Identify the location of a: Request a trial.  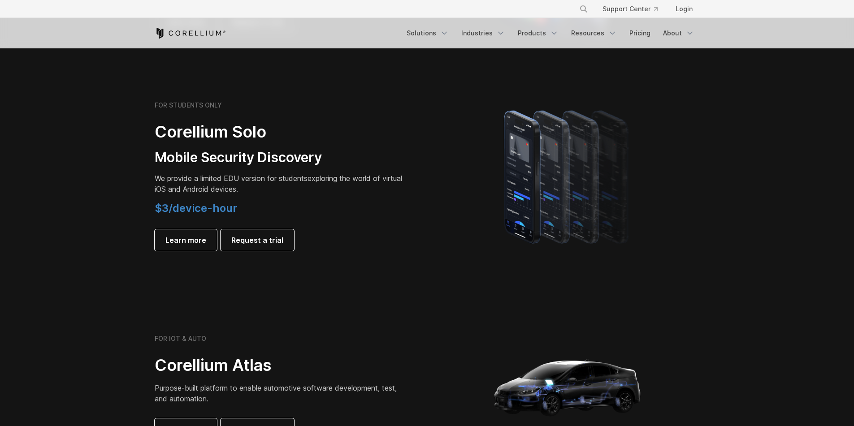
(257, 240).